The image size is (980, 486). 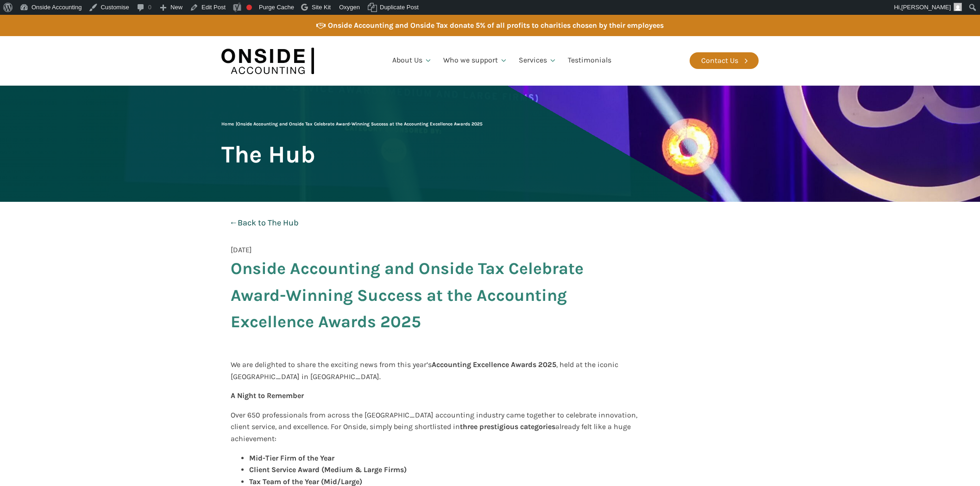 I want to click on strong: Accounting Excellence Awards 2025, so click(x=494, y=364).